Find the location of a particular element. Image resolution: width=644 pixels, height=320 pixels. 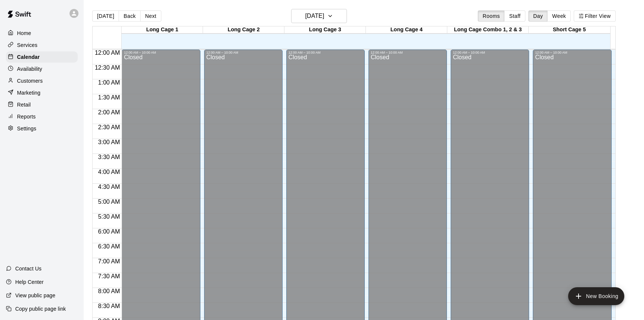

p: Services is located at coordinates (27, 45).